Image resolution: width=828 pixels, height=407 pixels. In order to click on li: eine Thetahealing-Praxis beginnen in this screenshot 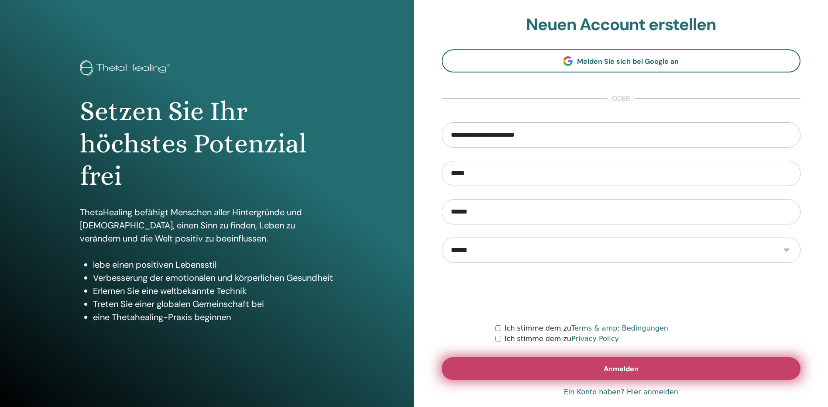, I will do `click(214, 317)`.